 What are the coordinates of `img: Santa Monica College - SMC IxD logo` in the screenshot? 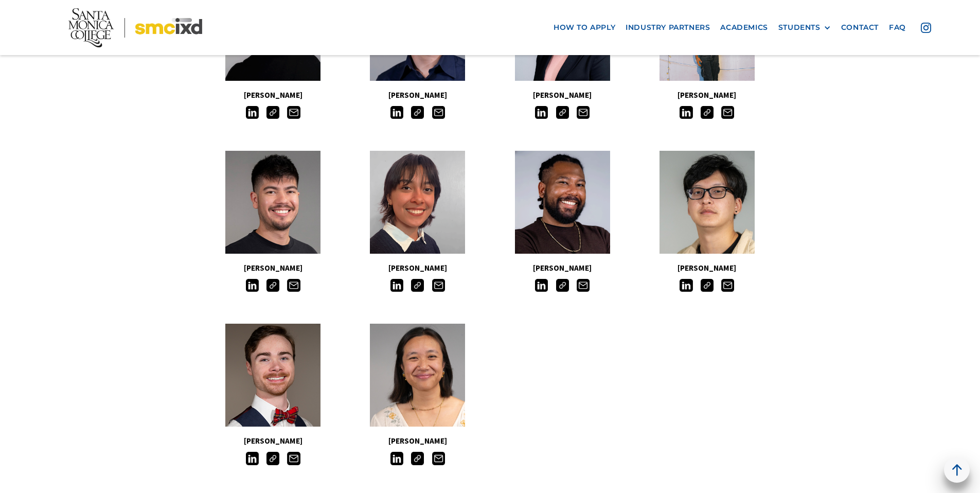 It's located at (135, 27).